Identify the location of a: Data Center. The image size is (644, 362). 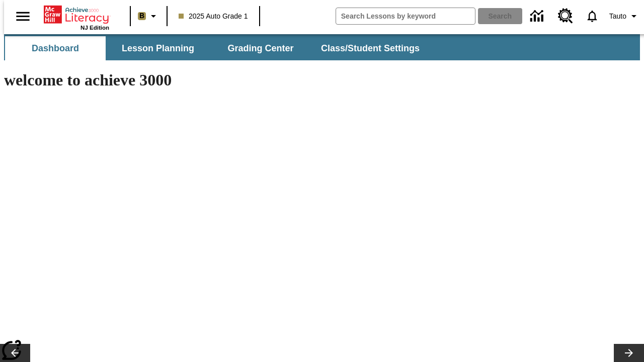
(538, 16).